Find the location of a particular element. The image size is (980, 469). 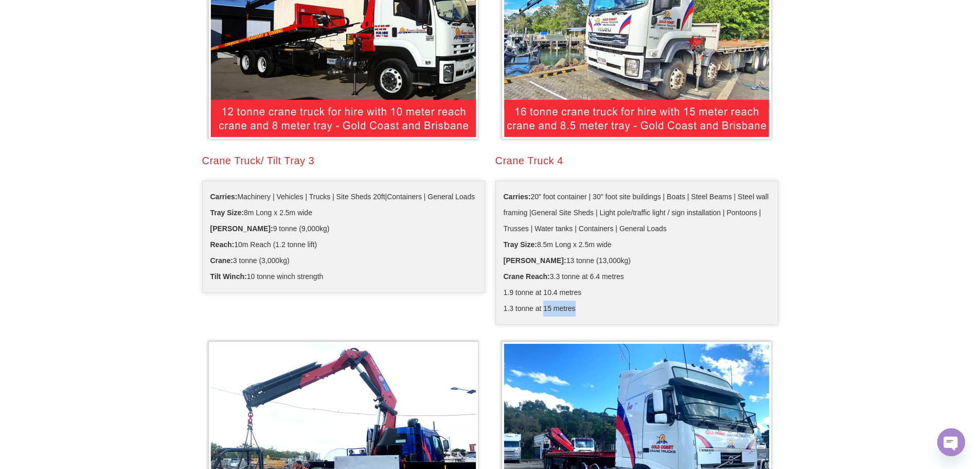

span: 1.9 tonne at 10.4 metres is located at coordinates (543, 292).